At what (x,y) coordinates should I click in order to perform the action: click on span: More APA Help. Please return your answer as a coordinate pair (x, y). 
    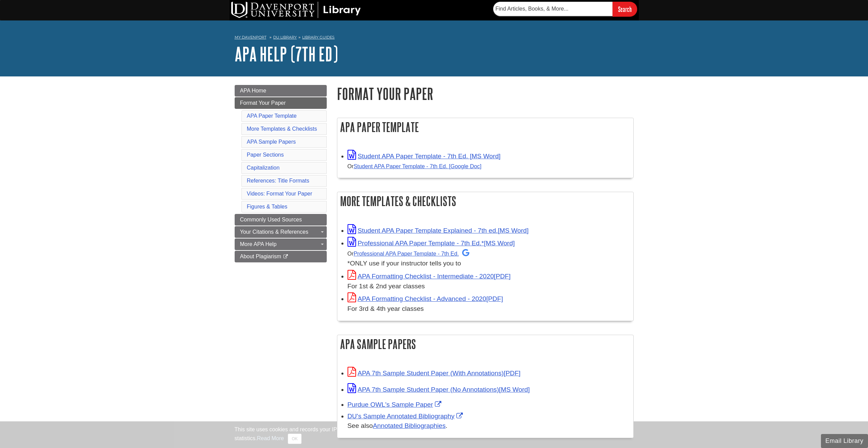
    Looking at the image, I should click on (258, 244).